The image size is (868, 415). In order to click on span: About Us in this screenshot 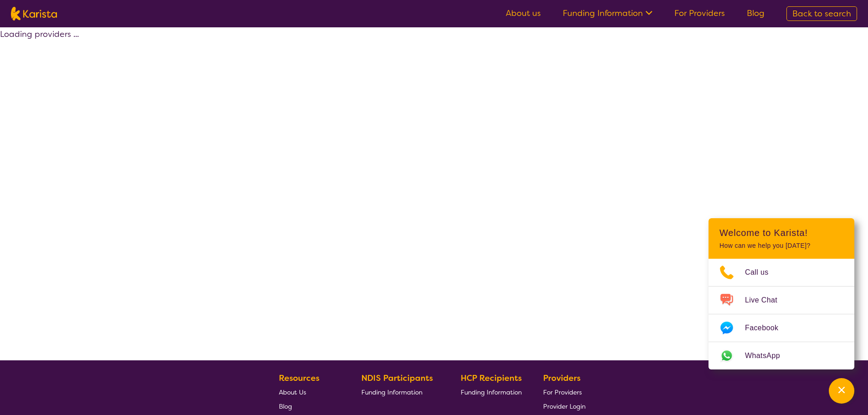, I will do `click(292, 392)`.